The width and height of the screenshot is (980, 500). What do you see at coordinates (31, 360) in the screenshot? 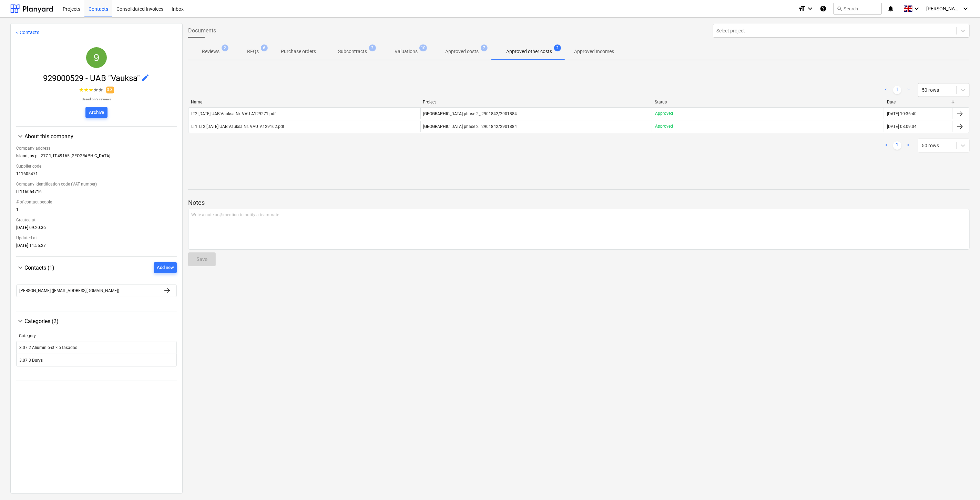
I see `div: 3.07.3 Durys` at bounding box center [31, 360].